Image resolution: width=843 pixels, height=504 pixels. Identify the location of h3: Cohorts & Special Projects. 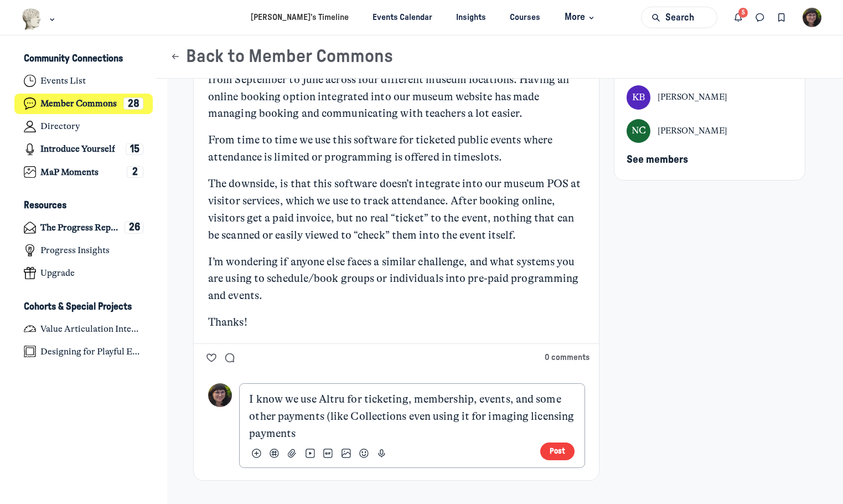
(77, 307).